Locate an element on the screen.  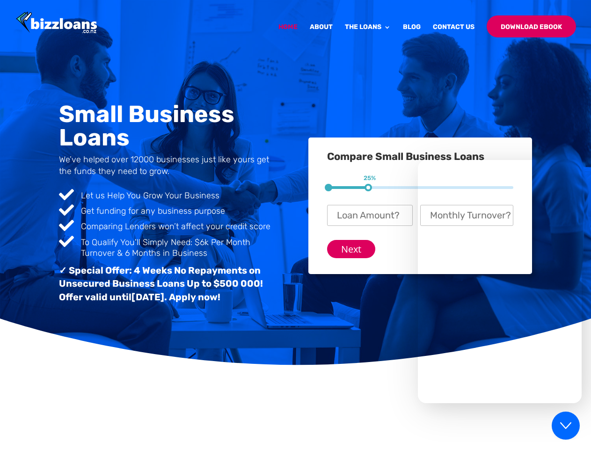
span: Let us Help You Grow Your Business is located at coordinates (150, 196).